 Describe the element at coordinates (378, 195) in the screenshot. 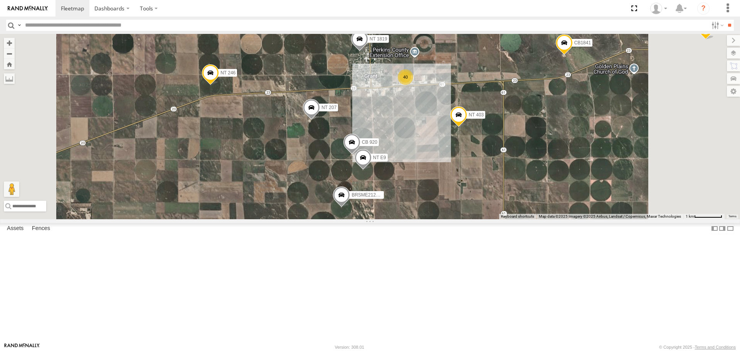

I see `span: BRSME21213419025721` at that location.